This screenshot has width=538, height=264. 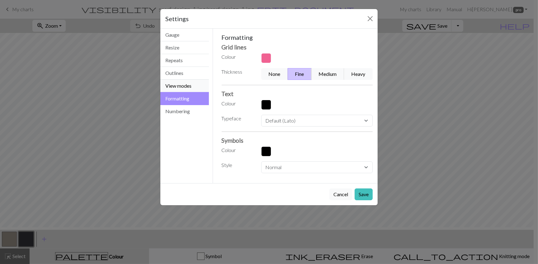 What do you see at coordinates (185, 111) in the screenshot?
I see `button: Numbering` at bounding box center [185, 111].